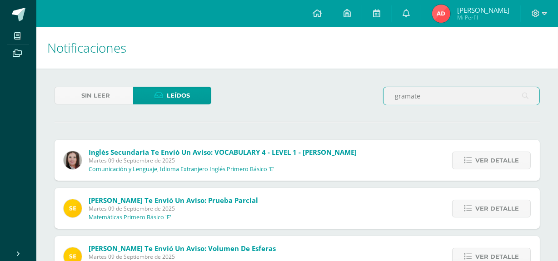  What do you see at coordinates (87, 48) in the screenshot?
I see `span: Notificaciones` at bounding box center [87, 48].